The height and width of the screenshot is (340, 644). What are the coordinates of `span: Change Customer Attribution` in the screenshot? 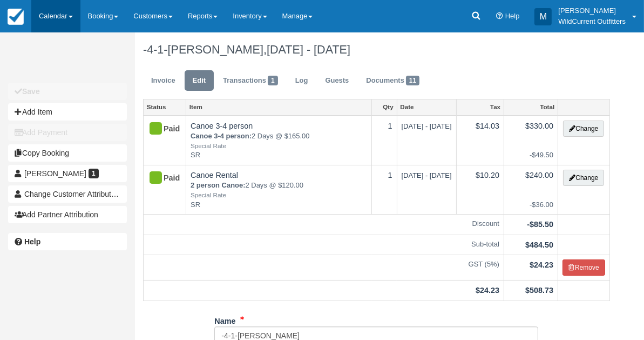 It's located at (73, 194).